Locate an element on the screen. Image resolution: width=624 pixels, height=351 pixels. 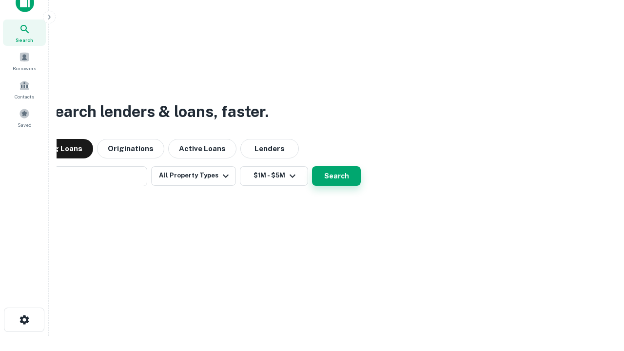
div: Chat Widget is located at coordinates (599, 296).